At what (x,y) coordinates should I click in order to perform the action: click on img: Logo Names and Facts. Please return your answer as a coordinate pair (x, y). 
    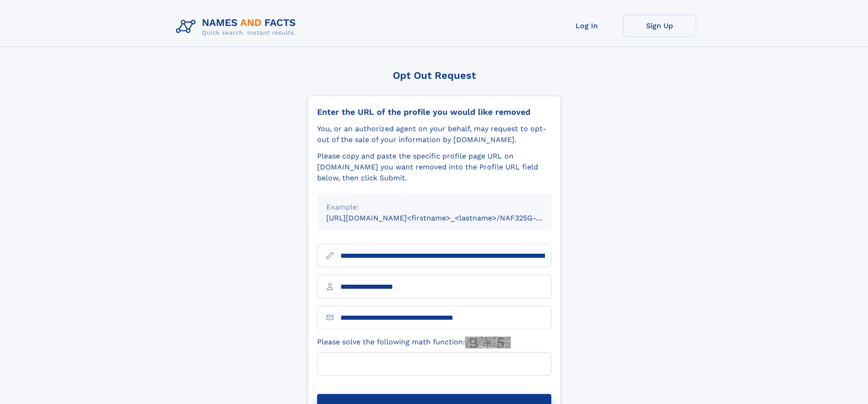
    Looking at the image, I should click on (238, 27).